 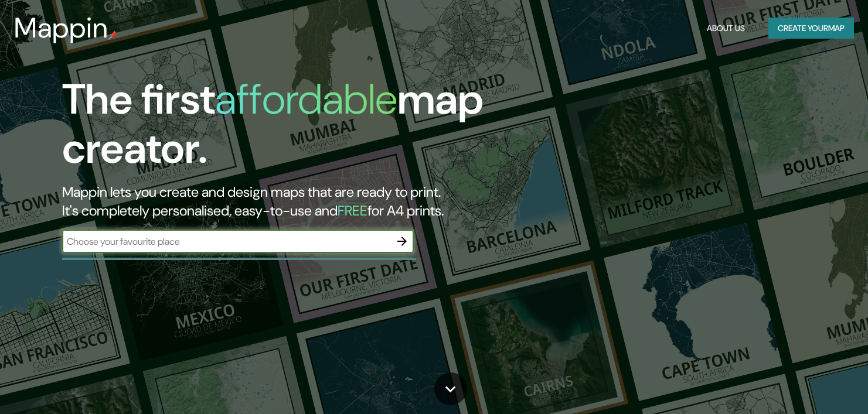 I want to click on h5: FREE, so click(x=352, y=210).